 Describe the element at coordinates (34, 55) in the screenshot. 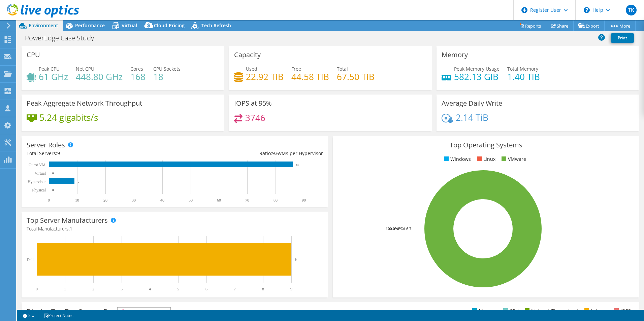

I see `h3: CPU` at that location.